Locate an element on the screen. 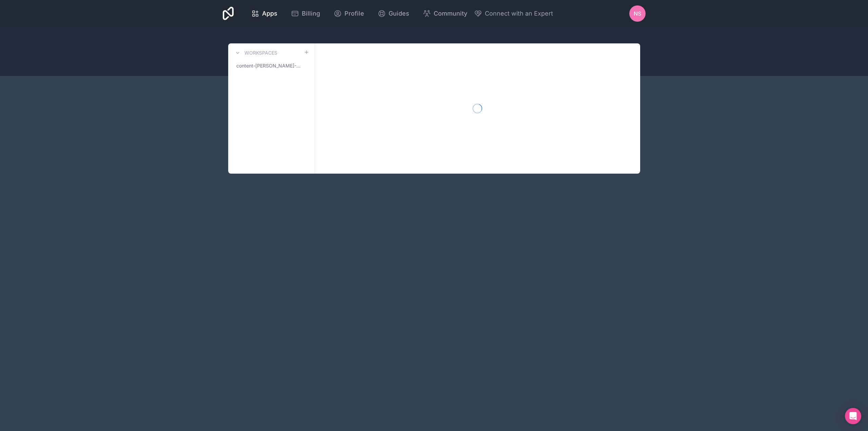  span: NS is located at coordinates (638, 14).